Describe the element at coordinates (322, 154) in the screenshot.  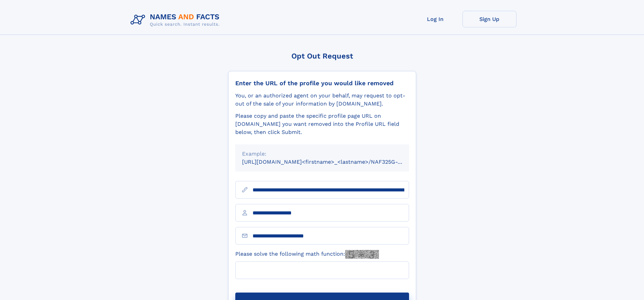
I see `div: Example:` at that location.